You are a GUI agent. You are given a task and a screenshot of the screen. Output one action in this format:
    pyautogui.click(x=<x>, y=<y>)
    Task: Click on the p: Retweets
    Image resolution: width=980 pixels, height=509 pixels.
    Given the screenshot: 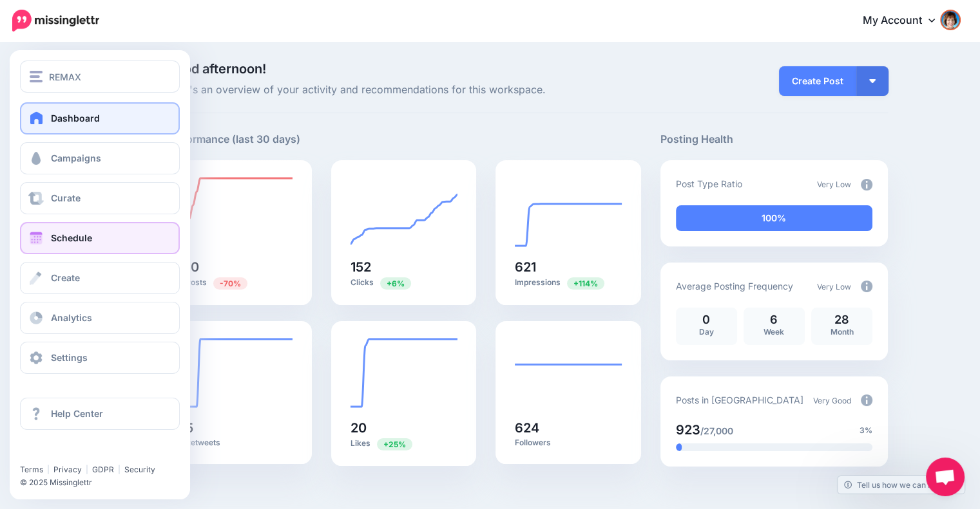 What is the action you would take?
    pyautogui.click(x=239, y=443)
    